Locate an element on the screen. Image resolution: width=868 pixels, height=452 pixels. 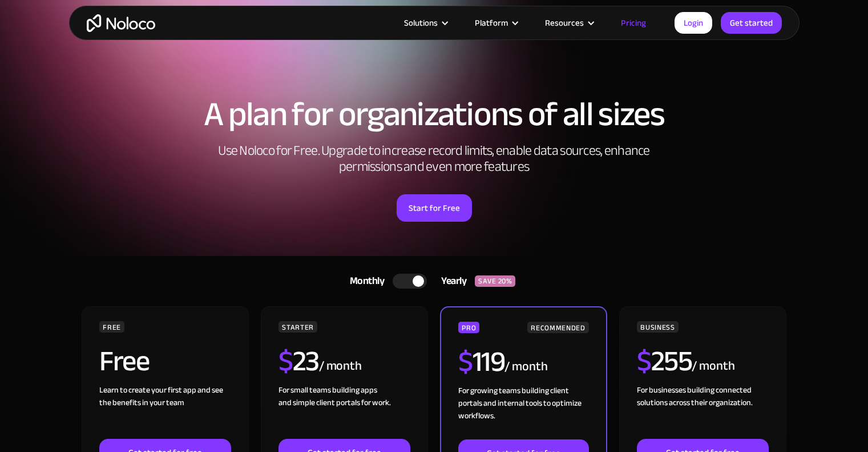
div: Learn to create your first app and see the benefits in your team ‍ is located at coordinates (165, 412).